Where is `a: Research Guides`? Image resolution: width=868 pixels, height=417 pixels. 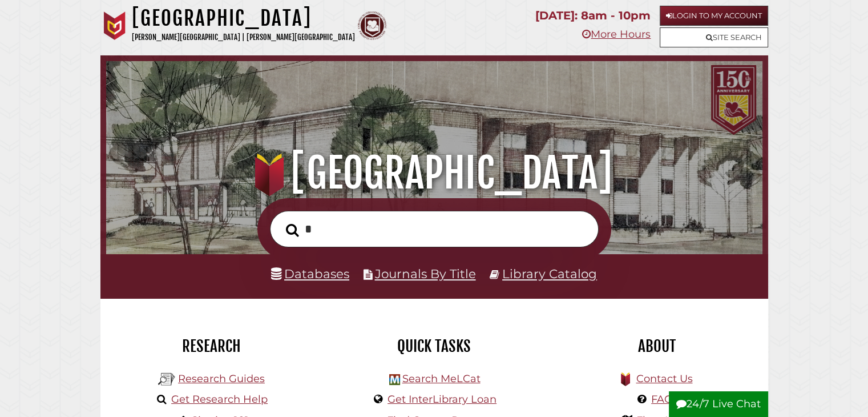
a: Research Guides is located at coordinates (222, 378).